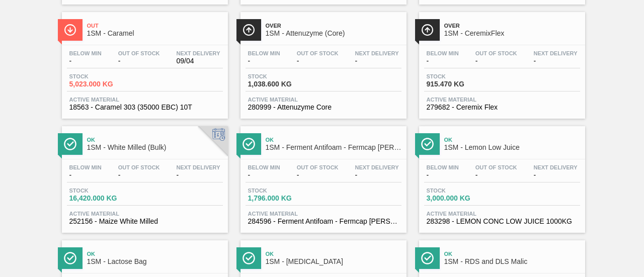 The width and height of the screenshot is (644, 277). Describe the element at coordinates (145, 108) in the screenshot. I see `span: 18563 - Caramel 303 (35000 EBC) 10T` at that location.